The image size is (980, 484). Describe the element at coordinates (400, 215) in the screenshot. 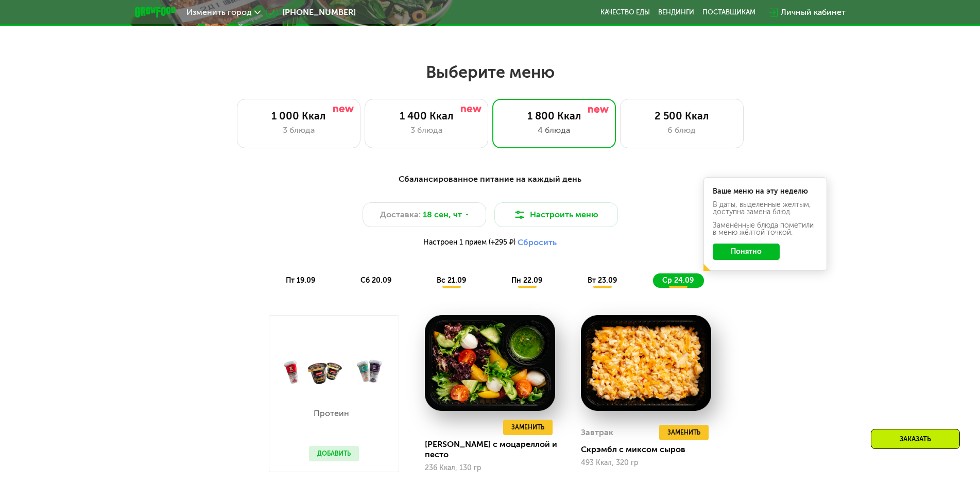

I see `span: Доставка:` at that location.